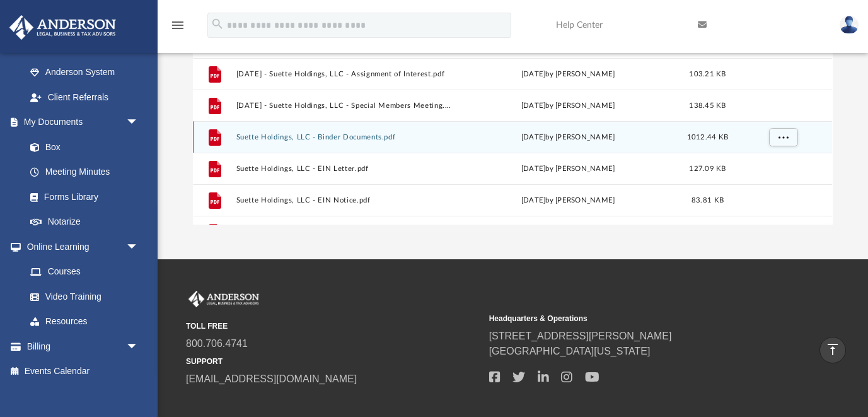  Describe the element at coordinates (84, 97) in the screenshot. I see `a: Client Referrals` at that location.